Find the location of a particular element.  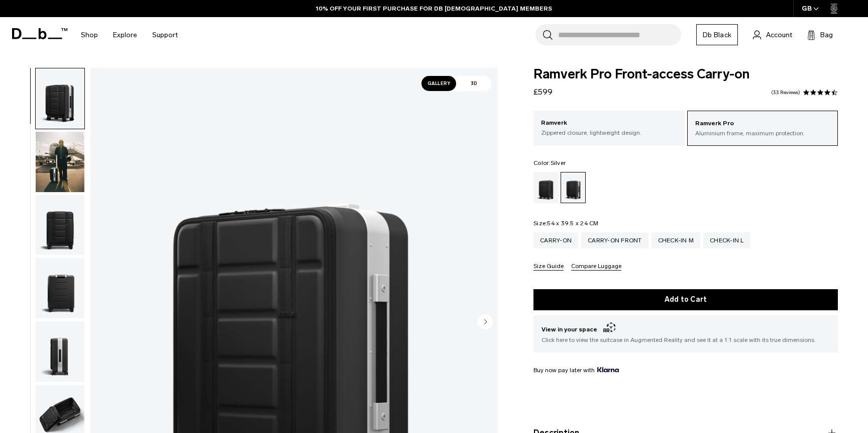

button: Compare Luggage is located at coordinates (596, 266).